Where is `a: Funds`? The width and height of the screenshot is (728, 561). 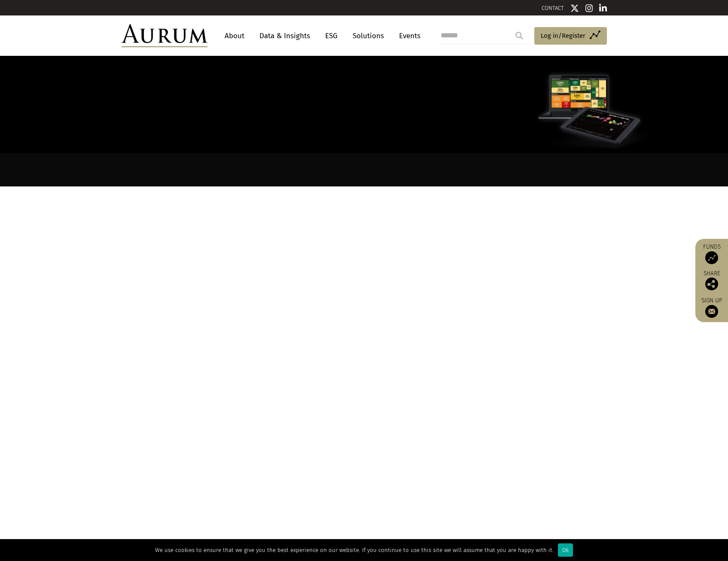
a: Funds is located at coordinates (712, 253).